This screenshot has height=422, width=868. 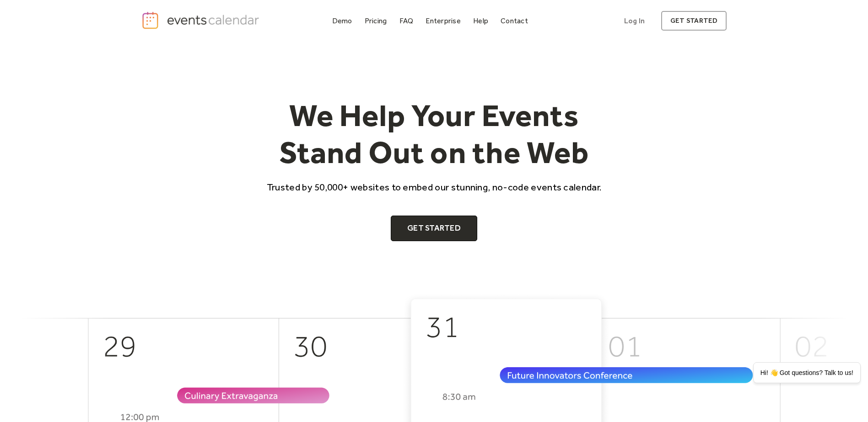 I want to click on div: Pricing, so click(x=376, y=20).